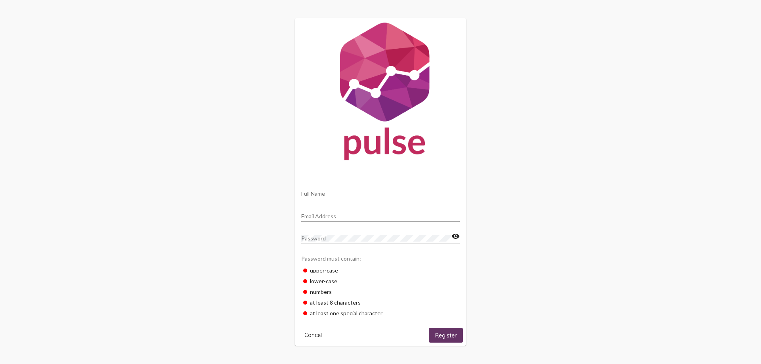 The image size is (761, 364). I want to click on div: at least one special character, so click(381, 313).